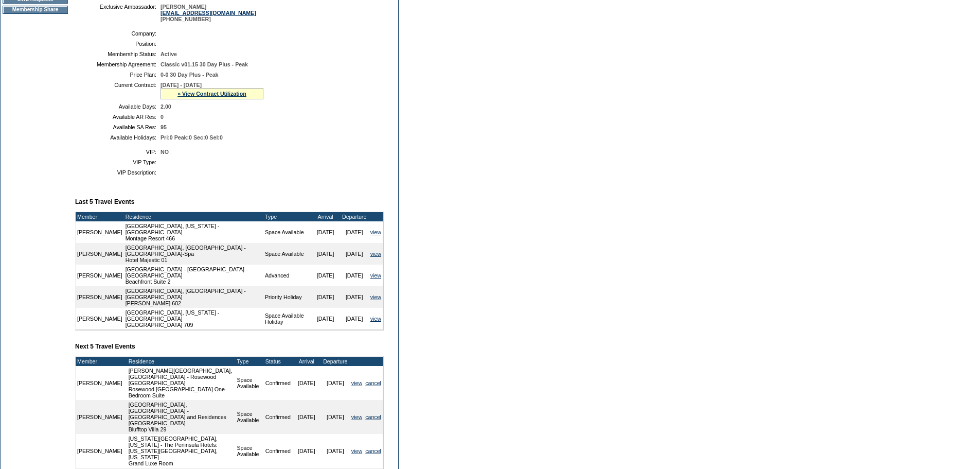 The height and width of the screenshot is (469, 980). I want to click on td: Available Days:, so click(118, 106).